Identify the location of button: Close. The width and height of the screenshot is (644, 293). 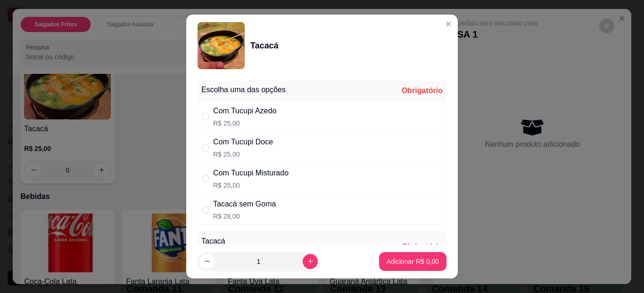
(448, 24).